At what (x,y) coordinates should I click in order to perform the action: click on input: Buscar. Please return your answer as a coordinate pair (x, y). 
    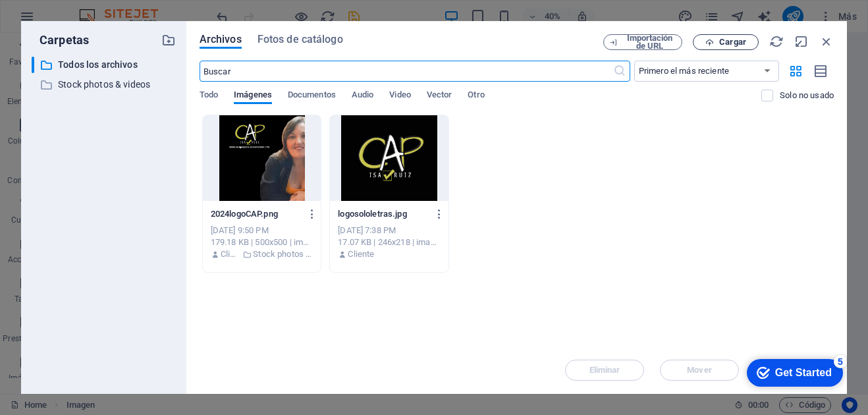
    Looking at the image, I should click on (406, 71).